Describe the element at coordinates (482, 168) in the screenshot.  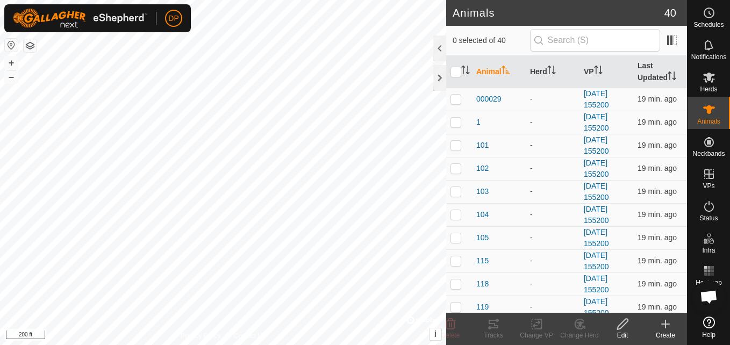
I see `span: 102` at that location.